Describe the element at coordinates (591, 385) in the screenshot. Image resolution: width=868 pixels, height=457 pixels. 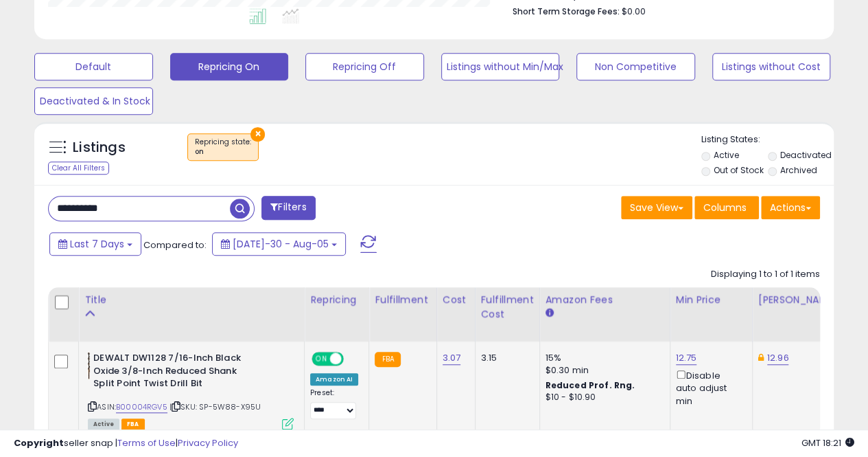
I see `b: Reduced Prof. Rng.` at that location.